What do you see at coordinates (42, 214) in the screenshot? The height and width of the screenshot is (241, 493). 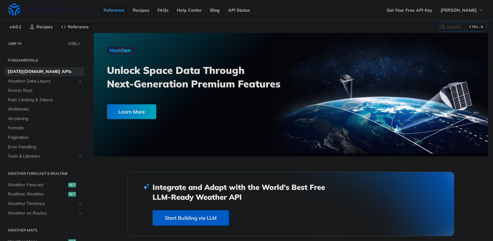 I see `span: Weather on Routes` at bounding box center [42, 214].